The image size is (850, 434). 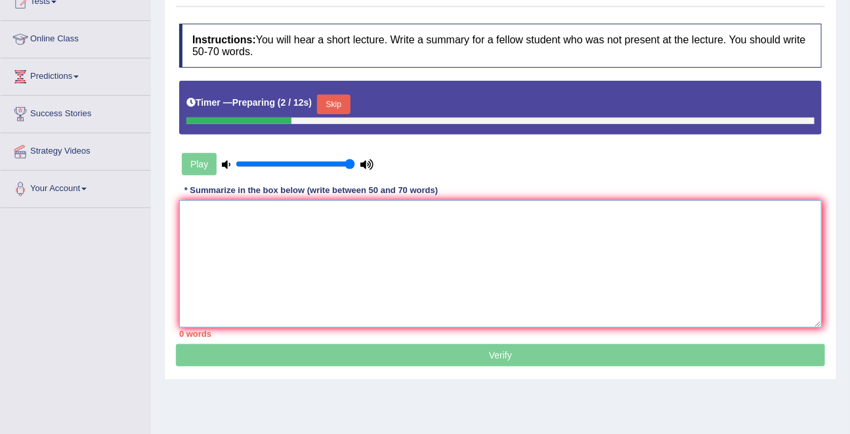 I want to click on a: Online Class, so click(x=75, y=37).